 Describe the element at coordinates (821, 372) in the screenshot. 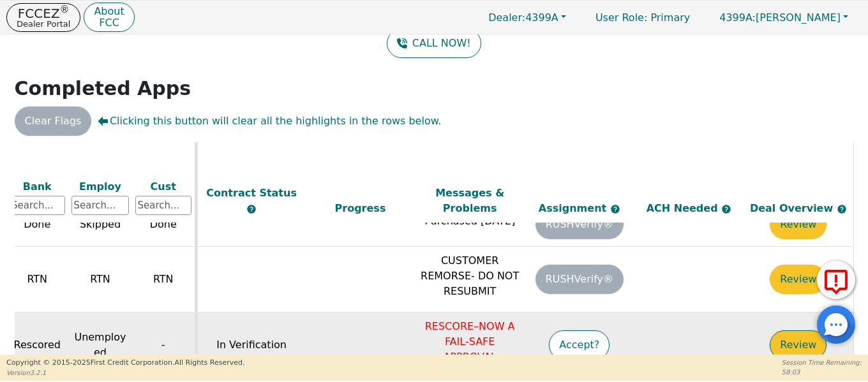

I see `p: 58:03` at that location.